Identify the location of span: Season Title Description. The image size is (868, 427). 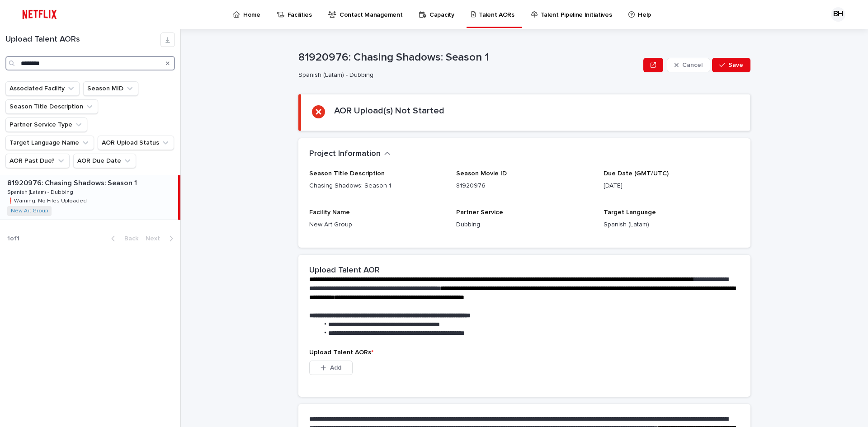
(346, 174).